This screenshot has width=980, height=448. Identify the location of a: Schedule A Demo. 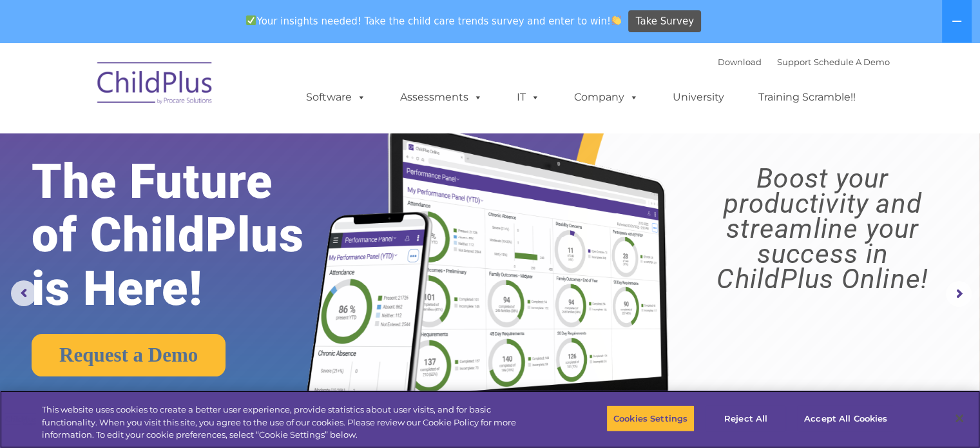
(851, 62).